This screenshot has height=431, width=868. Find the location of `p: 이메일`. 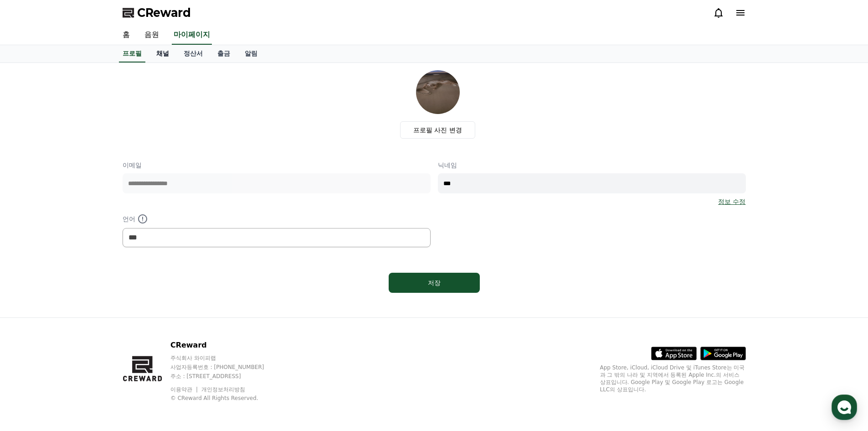

p: 이메일 is located at coordinates (277, 165).